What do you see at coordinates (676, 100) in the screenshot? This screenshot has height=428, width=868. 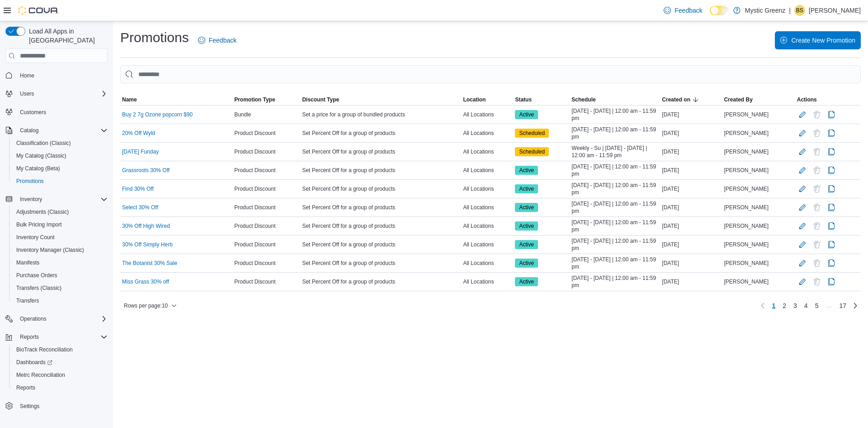 I see `span: Created on` at bounding box center [676, 100].